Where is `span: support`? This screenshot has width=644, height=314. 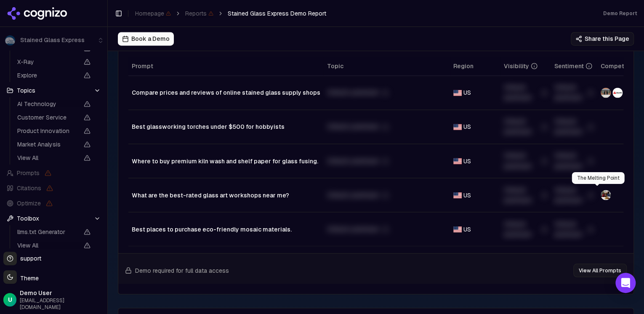 span: support is located at coordinates (29, 258).